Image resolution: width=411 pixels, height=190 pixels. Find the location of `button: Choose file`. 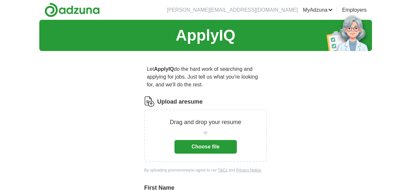

button: Choose file is located at coordinates (206, 147).